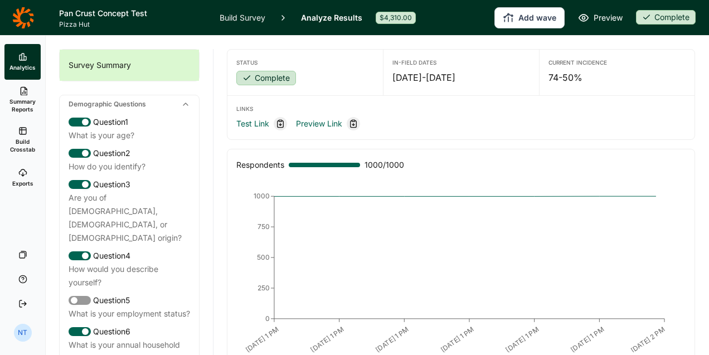  I want to click on div: Question 5, so click(129, 301).